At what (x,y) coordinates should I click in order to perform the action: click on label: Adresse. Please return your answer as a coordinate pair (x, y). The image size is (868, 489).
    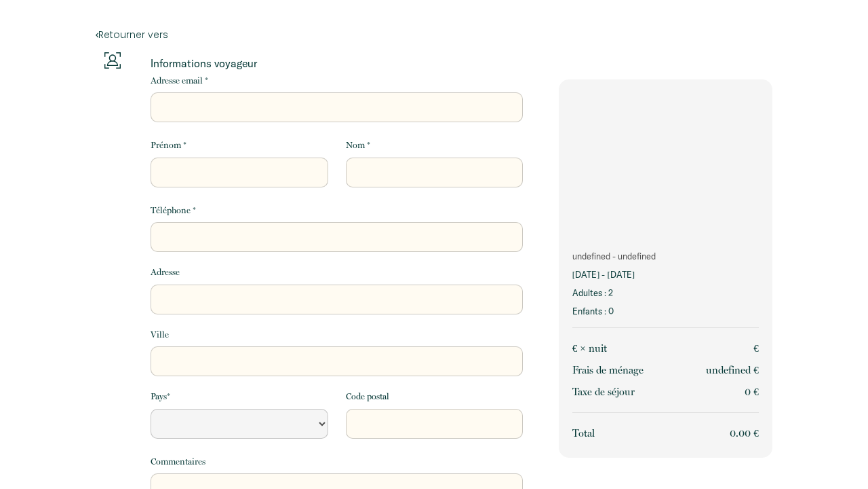
    Looking at the image, I should click on (165, 272).